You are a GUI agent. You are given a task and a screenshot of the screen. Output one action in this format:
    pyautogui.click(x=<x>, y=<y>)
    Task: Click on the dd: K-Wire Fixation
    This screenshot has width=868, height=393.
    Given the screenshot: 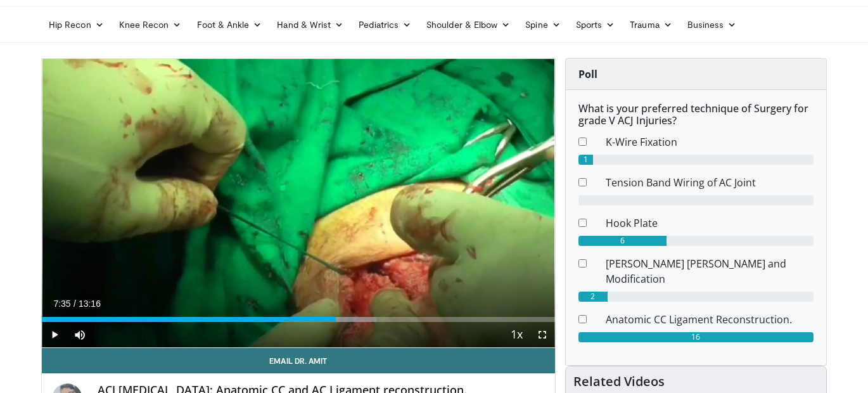 What is the action you would take?
    pyautogui.click(x=710, y=142)
    